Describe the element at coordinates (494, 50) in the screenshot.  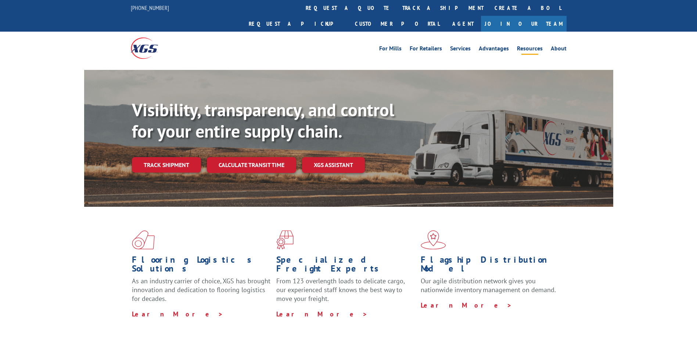
I see `a: Advantages` at that location.